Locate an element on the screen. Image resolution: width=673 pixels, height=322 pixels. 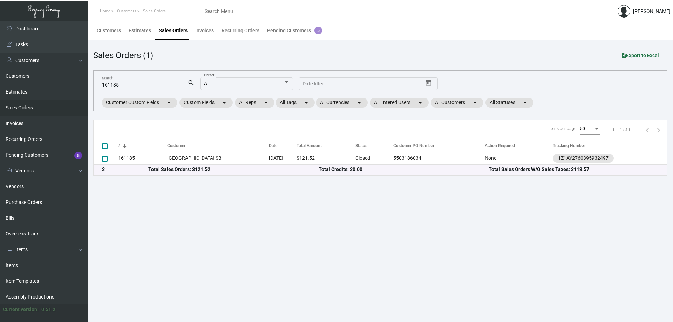
mat-select: Items per page: is located at coordinates (590, 129).